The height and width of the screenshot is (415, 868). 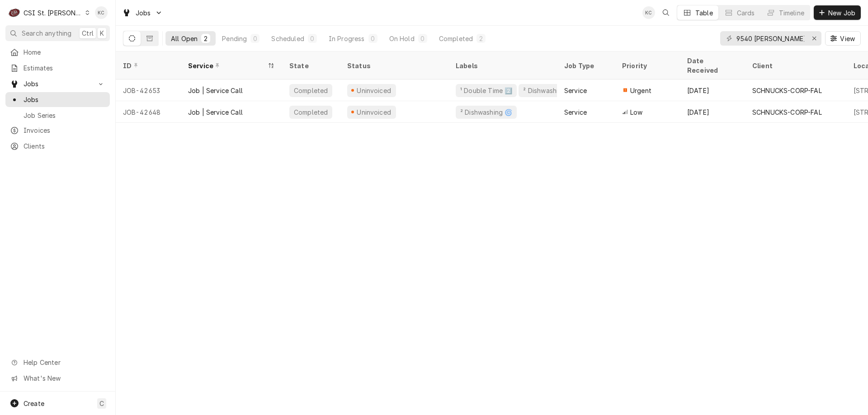 I want to click on button: New Job, so click(x=837, y=13).